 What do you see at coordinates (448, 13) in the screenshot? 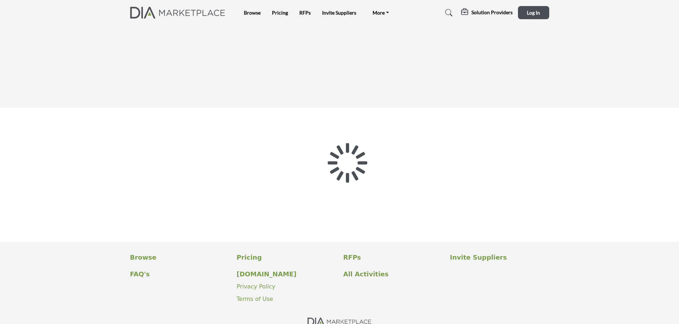
I see `a: Search` at bounding box center [448, 13].